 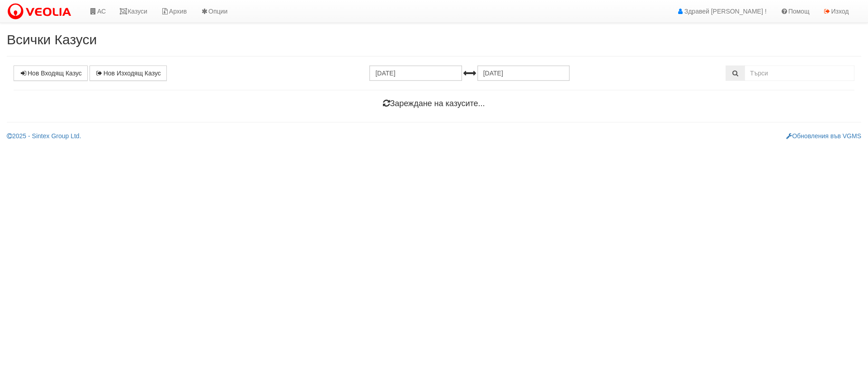 What do you see at coordinates (799, 73) in the screenshot?
I see `input: Търсене по Идентификатор, Бл/Вх/Ап, Тип, Описание, Моб. Номер, Имейл, Файл, Коментар,` at bounding box center [799, 73].